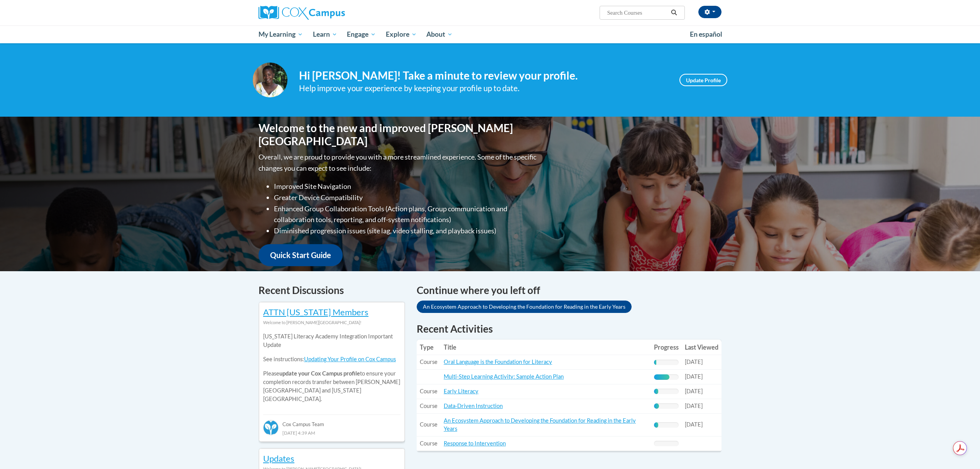 The width and height of the screenshot is (980, 469). I want to click on a: Data-Driven Instruction, so click(473, 405).